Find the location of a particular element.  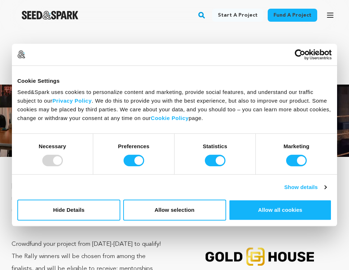

button: Hide Details is located at coordinates (69, 210).